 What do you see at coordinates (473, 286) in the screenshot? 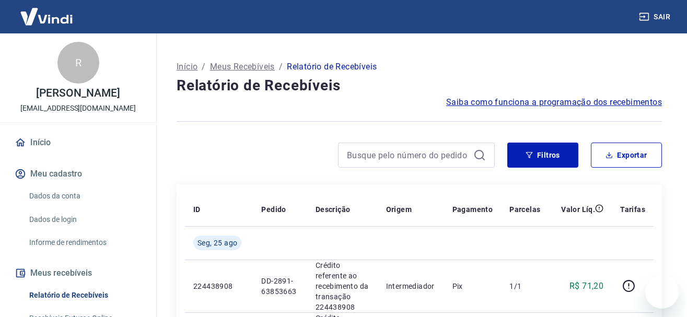
I see `p: Pix` at bounding box center [473, 286].